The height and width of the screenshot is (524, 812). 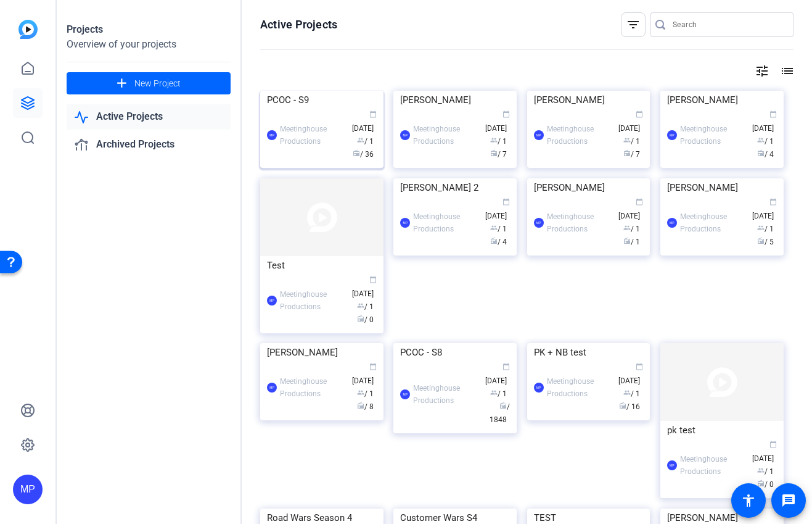 What do you see at coordinates (632, 154) in the screenshot?
I see `span: / 7` at bounding box center [632, 154].